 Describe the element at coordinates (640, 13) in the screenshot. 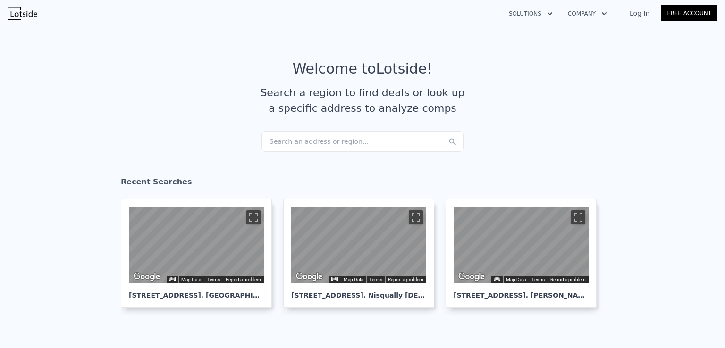

I see `a: Log In` at that location.